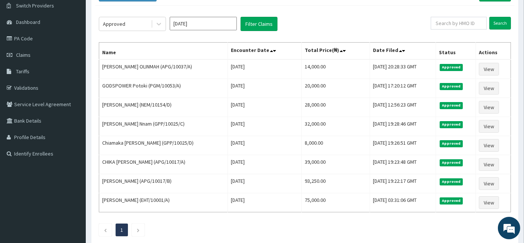 The image size is (524, 243). I want to click on div: Chat with us now, so click(82, 47).